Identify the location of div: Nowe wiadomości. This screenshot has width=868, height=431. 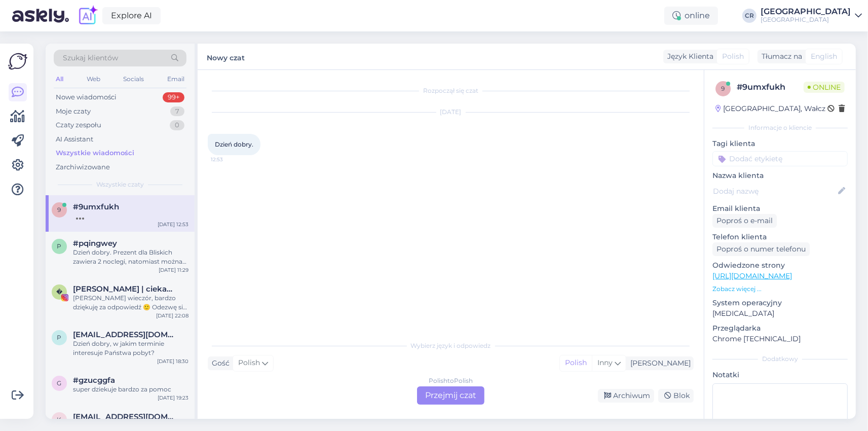
(86, 97).